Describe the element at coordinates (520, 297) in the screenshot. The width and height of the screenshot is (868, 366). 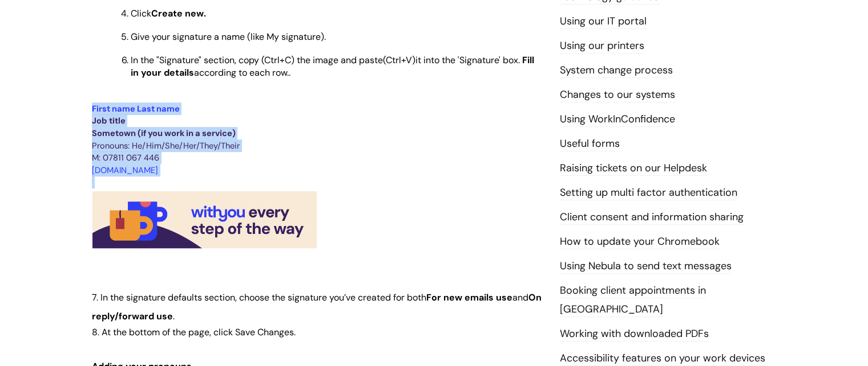
I see `span: and` at that location.